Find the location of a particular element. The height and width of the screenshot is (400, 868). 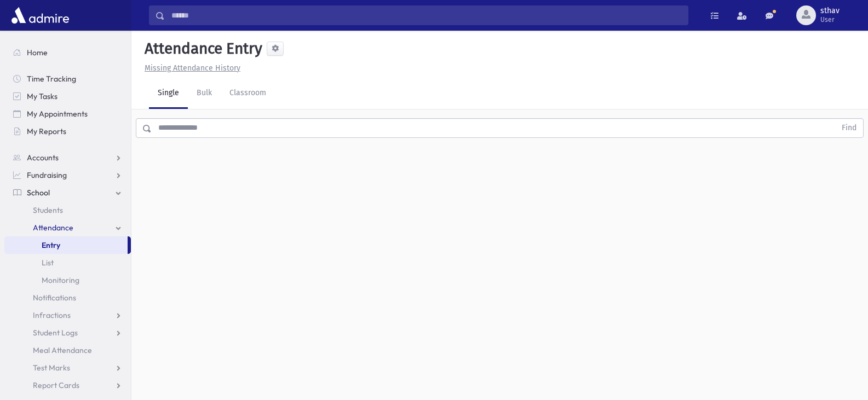

u: Missing Attendance History is located at coordinates (192, 68).